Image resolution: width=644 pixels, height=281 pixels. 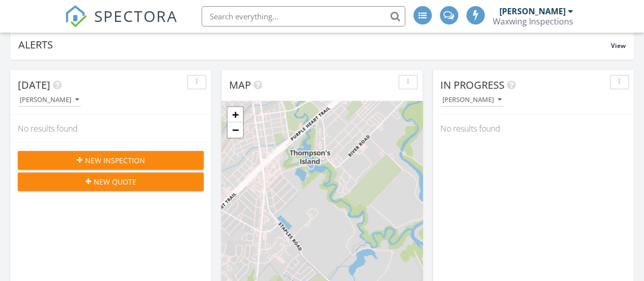 What do you see at coordinates (110, 182) in the screenshot?
I see `button: New Quote` at bounding box center [110, 182].